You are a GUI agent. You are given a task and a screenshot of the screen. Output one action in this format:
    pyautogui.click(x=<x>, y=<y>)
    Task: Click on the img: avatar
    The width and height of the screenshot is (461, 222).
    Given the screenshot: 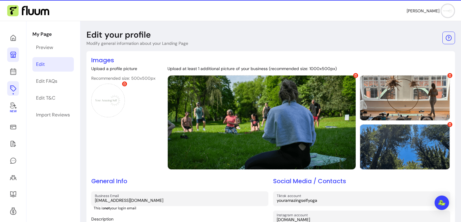 What is the action you would take?
    pyautogui.click(x=448, y=11)
    